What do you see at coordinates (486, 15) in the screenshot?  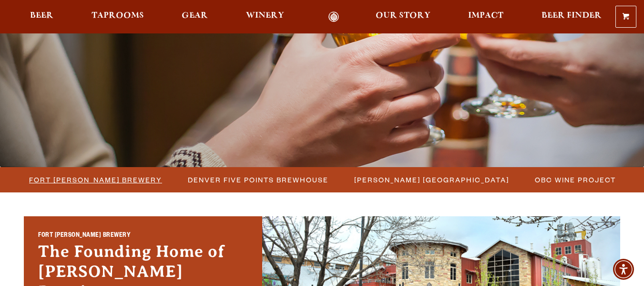 I see `span: Impact` at bounding box center [486, 15].